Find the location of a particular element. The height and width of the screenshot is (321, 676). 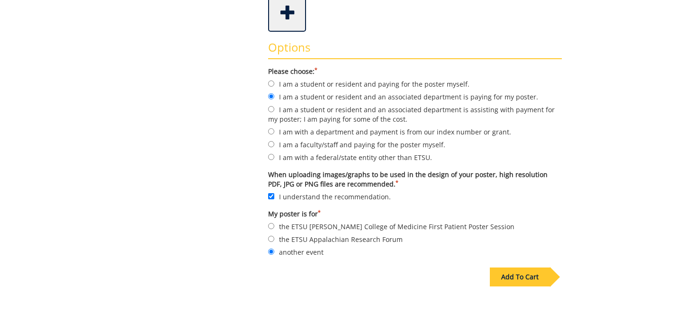

label: another event is located at coordinates (415, 252).